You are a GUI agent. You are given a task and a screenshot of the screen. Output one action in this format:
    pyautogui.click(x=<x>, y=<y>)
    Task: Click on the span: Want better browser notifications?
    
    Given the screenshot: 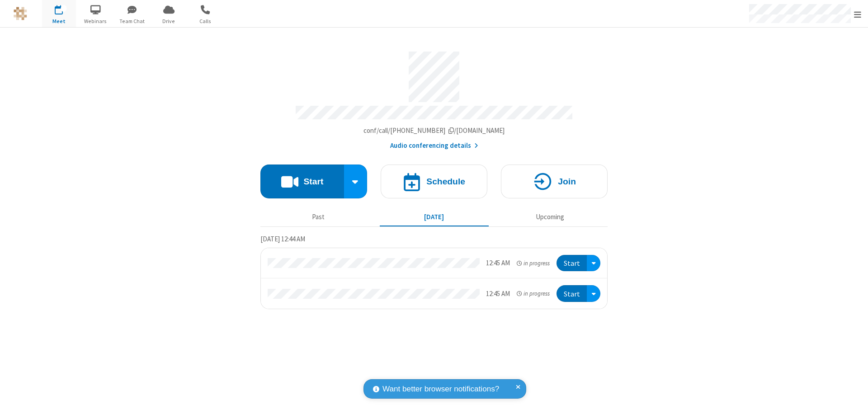 What is the action you would take?
    pyautogui.click(x=441, y=389)
    